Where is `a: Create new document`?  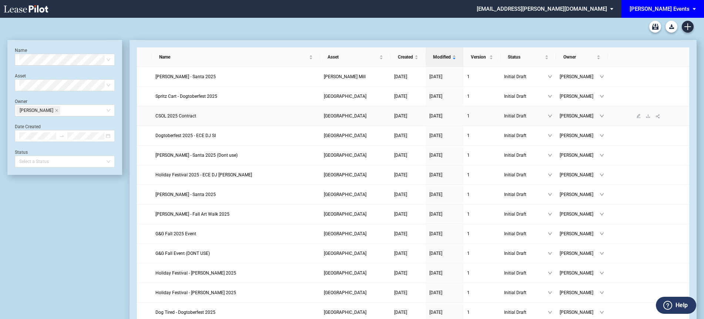
a: Create new document is located at coordinates (687, 27).